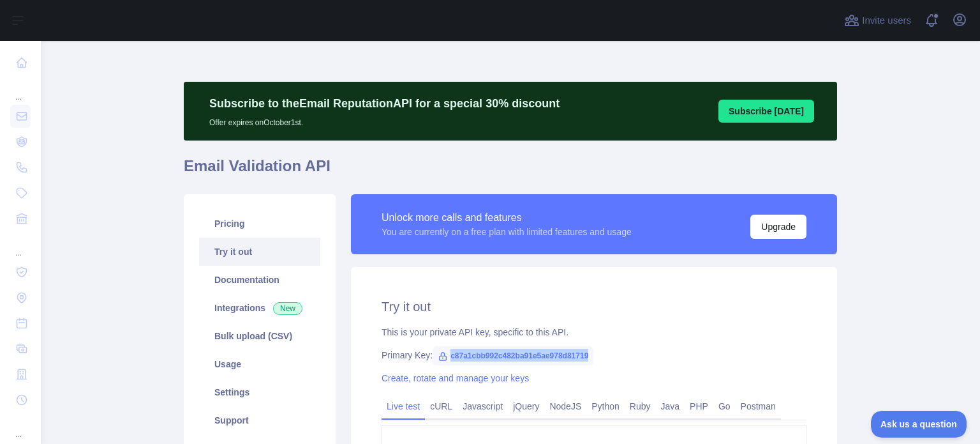  Describe the element at coordinates (671, 406) in the screenshot. I see `a: Java` at that location.